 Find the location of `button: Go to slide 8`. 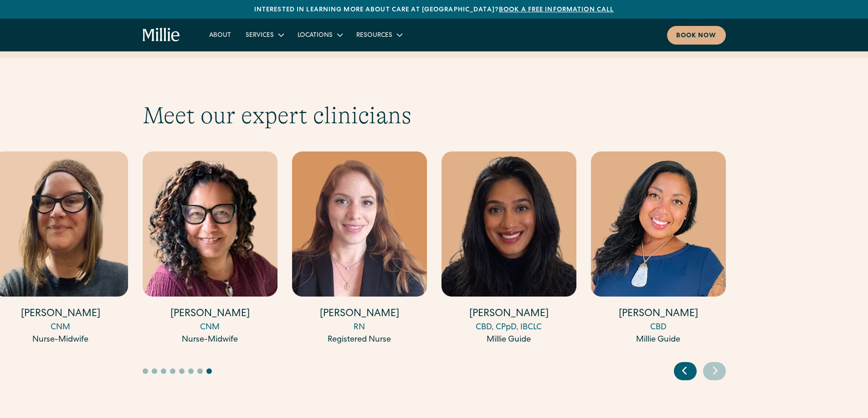

button: Go to slide 8 is located at coordinates (209, 372).